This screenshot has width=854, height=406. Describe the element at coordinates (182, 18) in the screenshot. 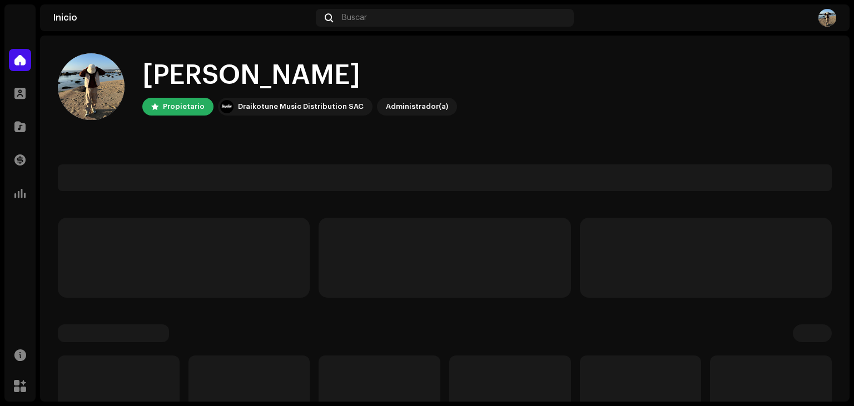

I see `div: Inicio` at that location.